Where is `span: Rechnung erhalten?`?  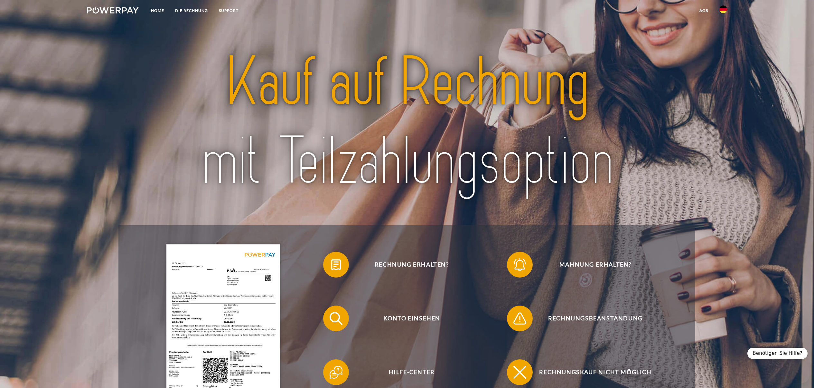 span: Rechnung erhalten? is located at coordinates (412, 265).